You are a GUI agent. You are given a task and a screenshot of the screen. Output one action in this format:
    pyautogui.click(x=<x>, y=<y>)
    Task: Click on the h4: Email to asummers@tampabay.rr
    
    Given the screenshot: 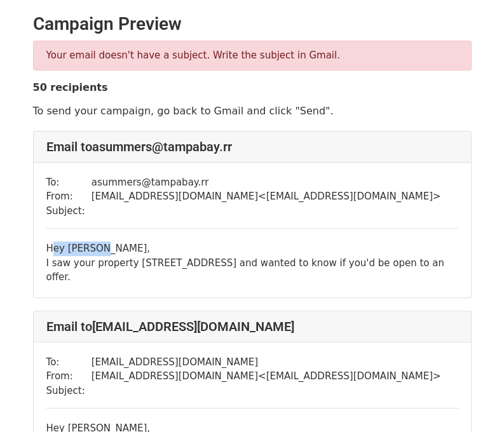 What is the action you would take?
    pyautogui.click(x=252, y=147)
    